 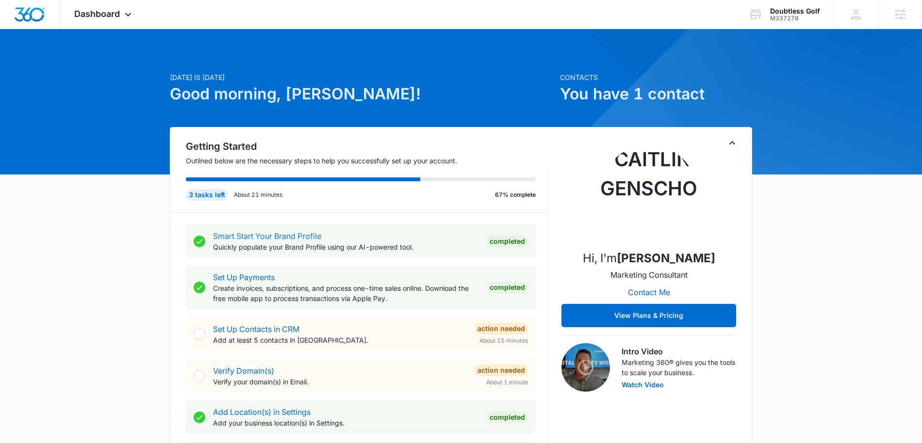 I want to click on p: Outlined below are the necessary steps to help you successfully set up your account., so click(x=367, y=161).